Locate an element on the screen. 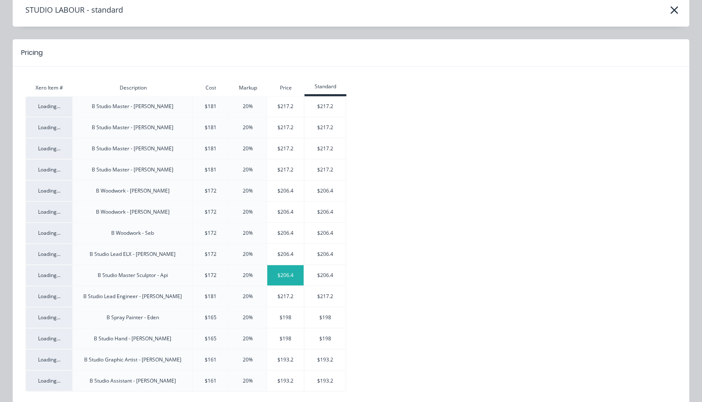  div: Standard is located at coordinates (325, 87).